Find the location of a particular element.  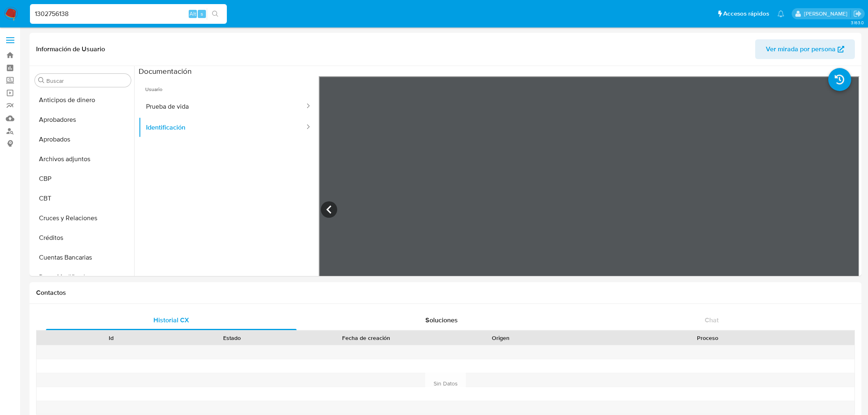

span: Chat is located at coordinates (712, 320).